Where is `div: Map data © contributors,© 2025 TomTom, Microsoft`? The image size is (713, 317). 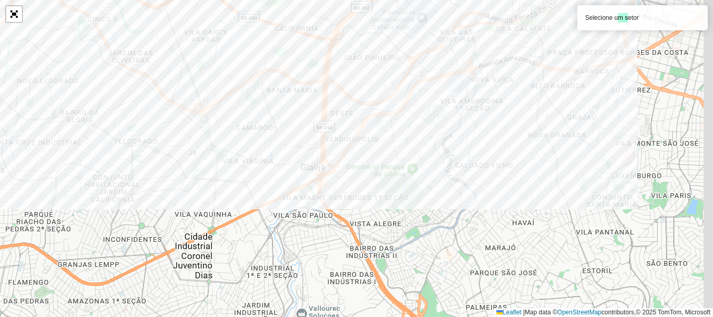
div: Map data © contributors,© 2025 TomTom, Microsoft is located at coordinates (604, 312).